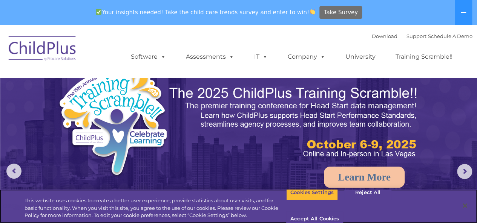 This screenshot has height=223, width=477. Describe the element at coordinates (210, 57) in the screenshot. I see `a: Assessments` at that location.